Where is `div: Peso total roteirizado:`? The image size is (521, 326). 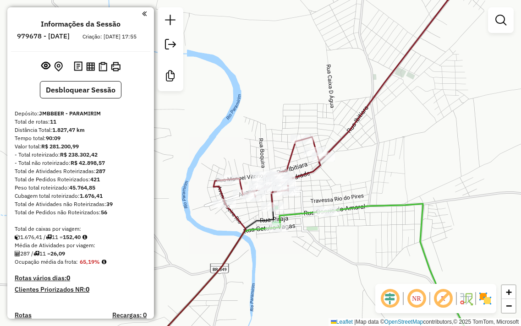 div: Peso total roteirizado: is located at coordinates (81, 188).